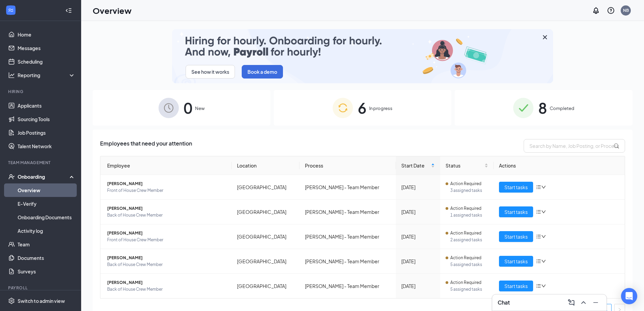 The image size is (644, 311). Describe the element at coordinates (543, 108) in the screenshot. I see `span: 8` at that location.